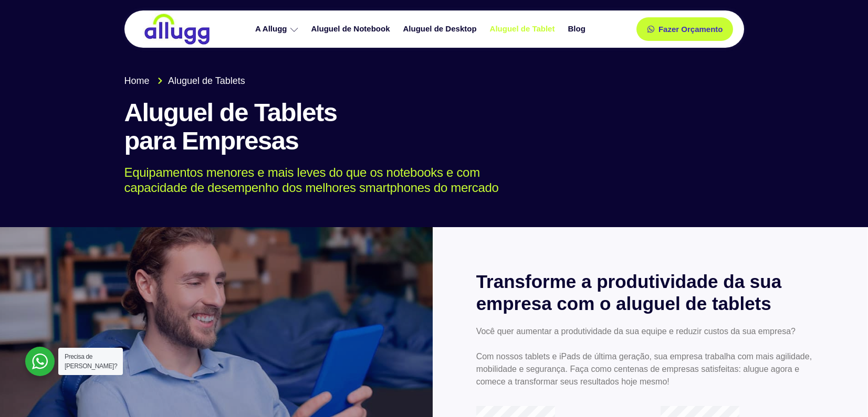 This screenshot has height=417, width=868. Describe the element at coordinates (177, 29) in the screenshot. I see `img: locação de TI é Allugg` at that location.